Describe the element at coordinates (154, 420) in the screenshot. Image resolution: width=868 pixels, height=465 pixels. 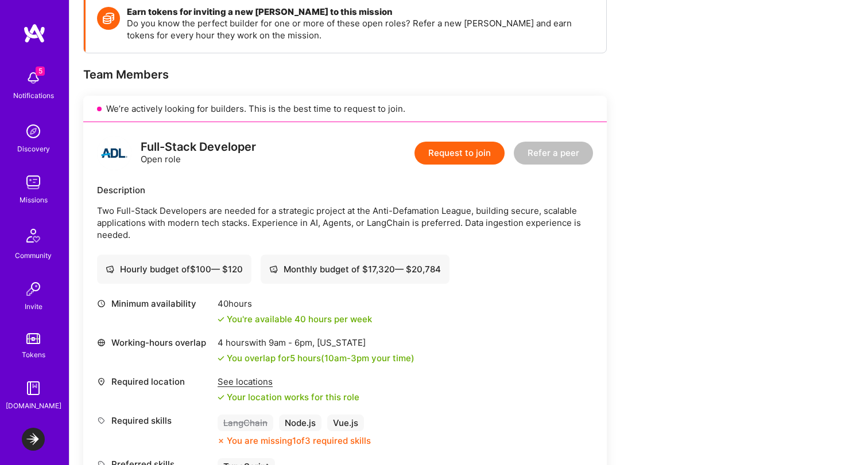
I see `div: Required skills` at that location.